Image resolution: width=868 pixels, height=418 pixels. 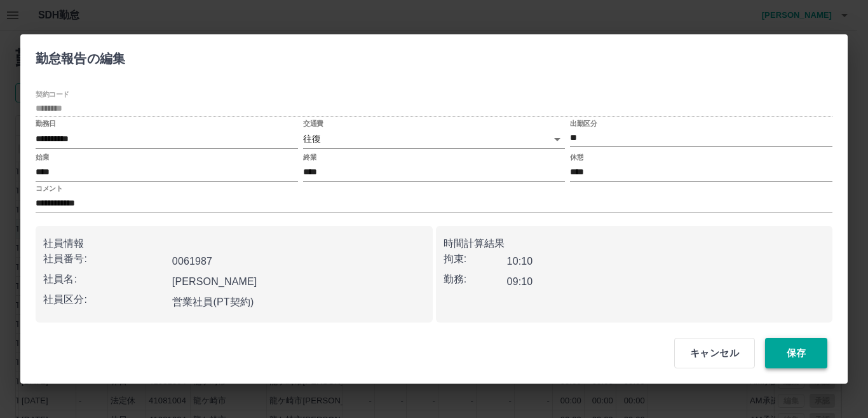 I want to click on p: 社員区分:, so click(x=105, y=299).